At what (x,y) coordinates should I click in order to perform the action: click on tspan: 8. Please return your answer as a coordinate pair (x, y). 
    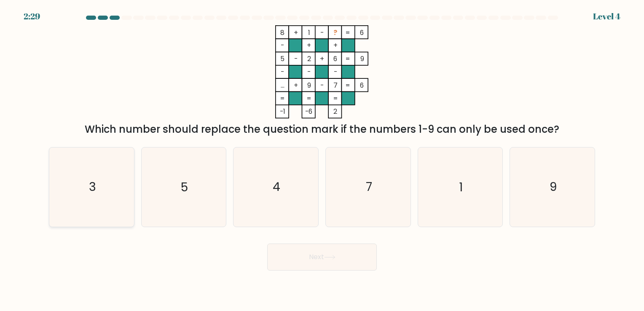
    Looking at the image, I should click on (283, 32).